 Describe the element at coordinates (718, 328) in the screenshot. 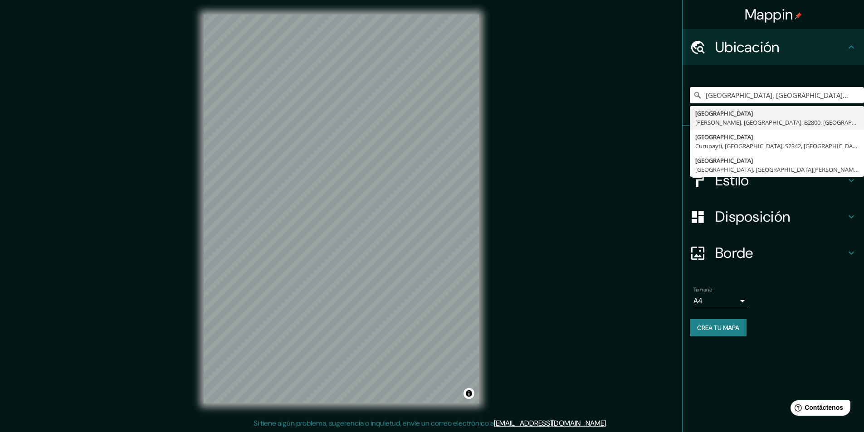

I see `font: Crea tu mapa` at that location.